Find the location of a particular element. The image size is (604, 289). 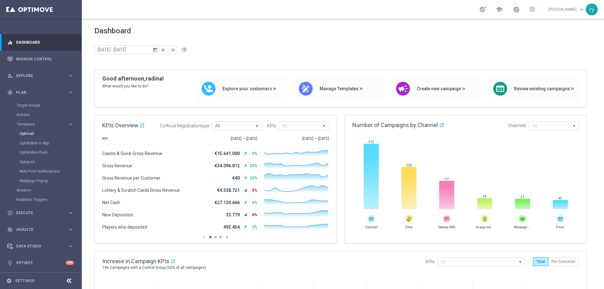

div: Webpage Pop-up is located at coordinates (50, 181).